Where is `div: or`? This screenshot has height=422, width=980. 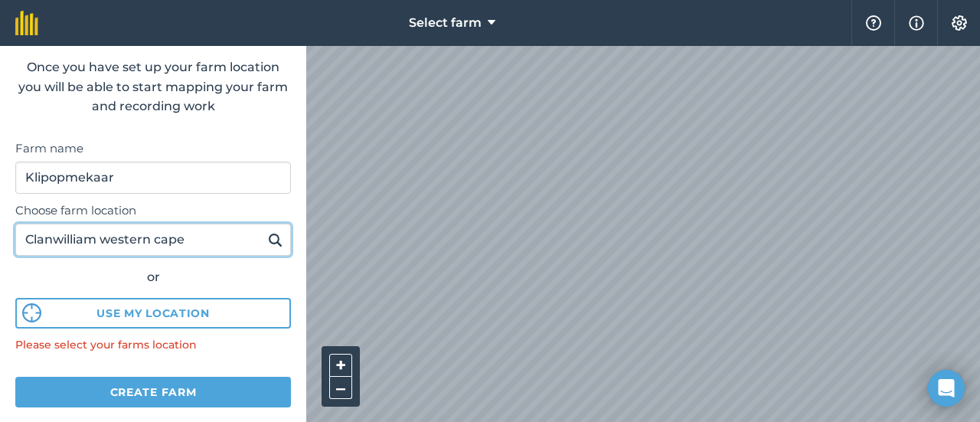 div: or is located at coordinates (153, 277).